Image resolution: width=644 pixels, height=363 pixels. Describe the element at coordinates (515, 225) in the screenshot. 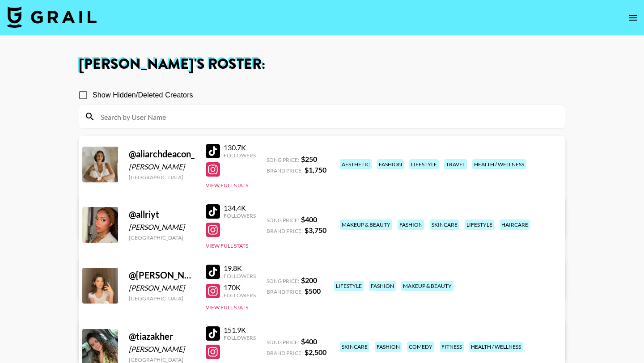

I see `div: haircare` at that location.